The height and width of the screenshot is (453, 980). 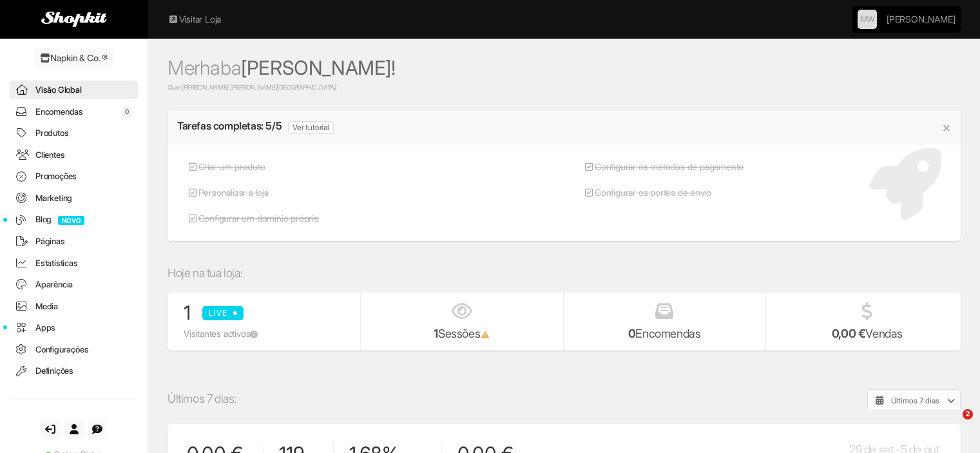 What do you see at coordinates (74, 133) in the screenshot?
I see `a: Produtos` at bounding box center [74, 133].